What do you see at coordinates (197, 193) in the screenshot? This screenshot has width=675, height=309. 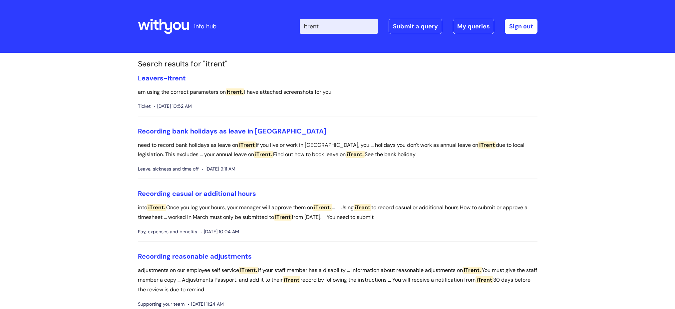 I see `a: Recording casual or additional hours` at bounding box center [197, 193].